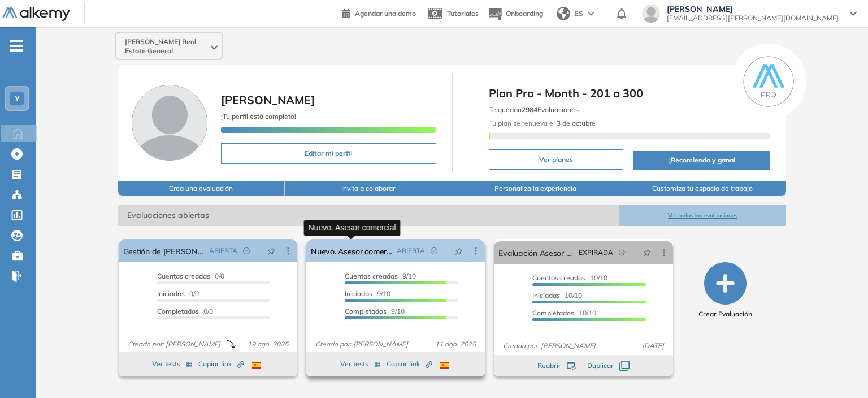 The width and height of the screenshot is (868, 398). What do you see at coordinates (17, 99) in the screenshot?
I see `span: Y` at bounding box center [17, 99].